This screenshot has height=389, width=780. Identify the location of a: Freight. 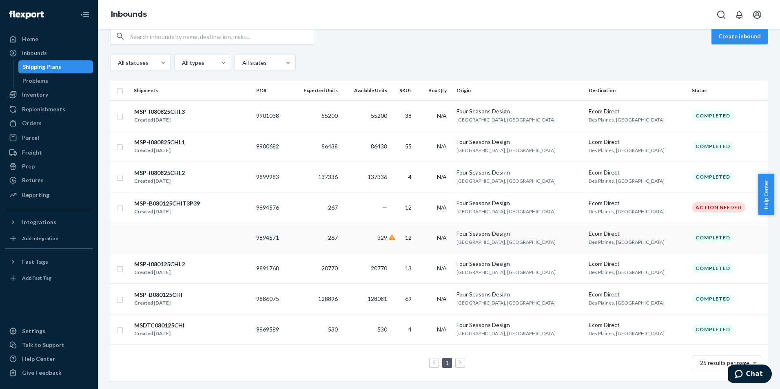
(49, 153).